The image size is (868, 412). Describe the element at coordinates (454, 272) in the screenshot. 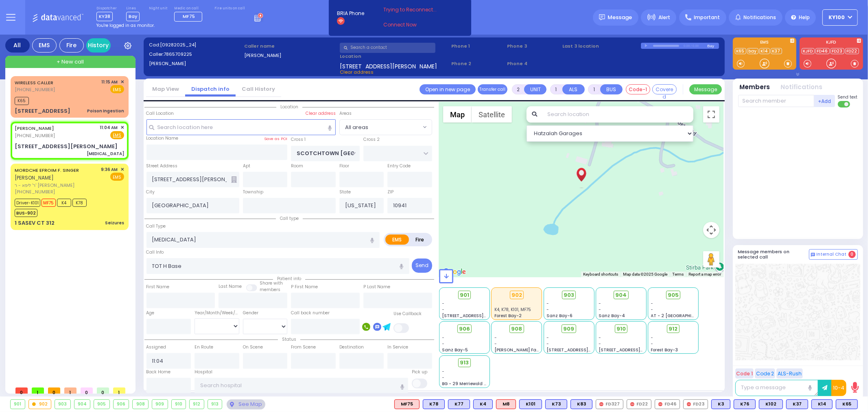

I see `img: Google` at that location.